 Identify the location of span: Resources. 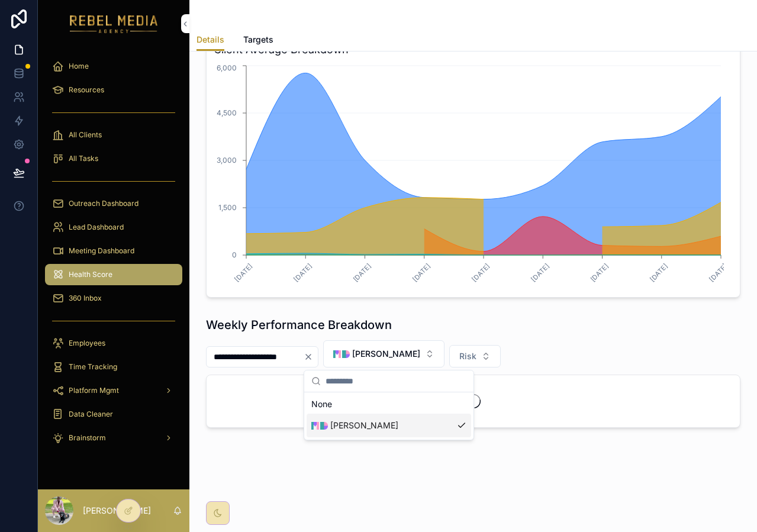
(87, 90).